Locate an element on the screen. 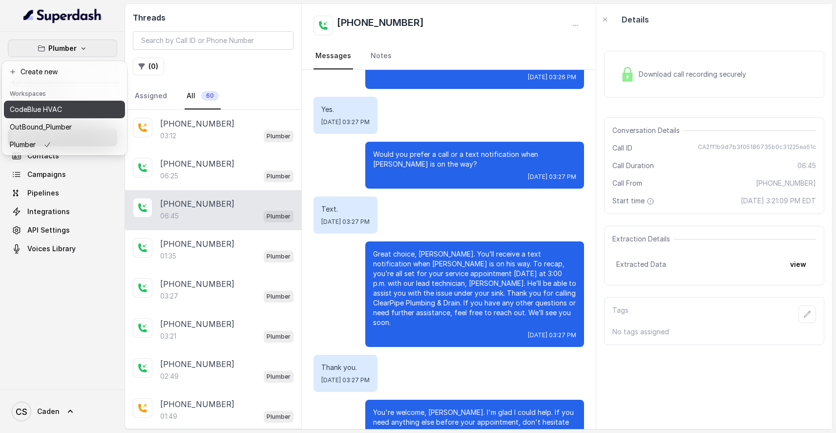 This screenshot has height=433, width=836. div: Plumber is located at coordinates (64, 108).